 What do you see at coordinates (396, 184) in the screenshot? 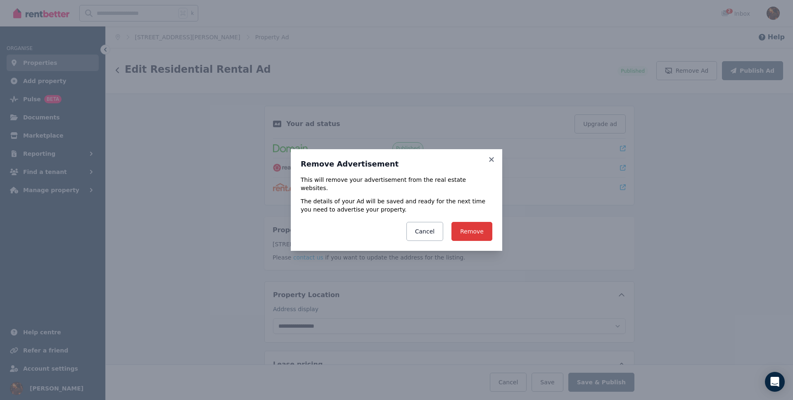
I see `p: This will remove your advertisement from the real estate websites.` at bounding box center [396, 184].